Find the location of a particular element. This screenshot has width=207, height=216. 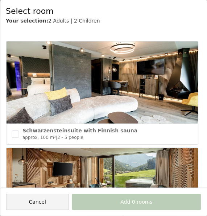

img: Schwarzensteinsuite with Finnish sauna is located at coordinates (102, 82).